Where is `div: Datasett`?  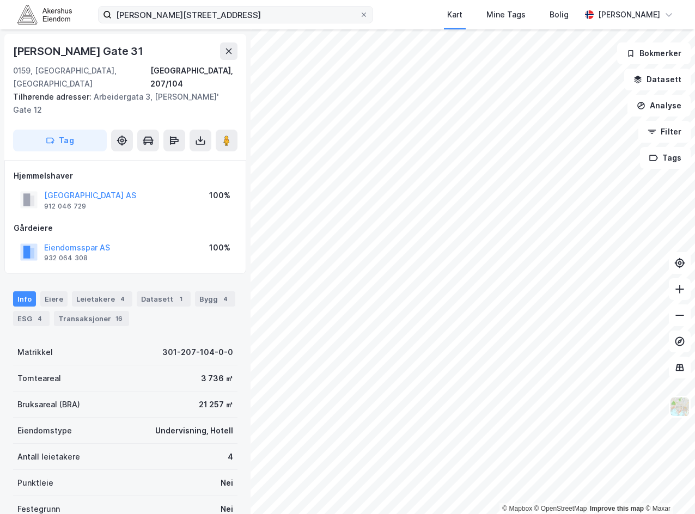
div: Datasett is located at coordinates (163, 299).